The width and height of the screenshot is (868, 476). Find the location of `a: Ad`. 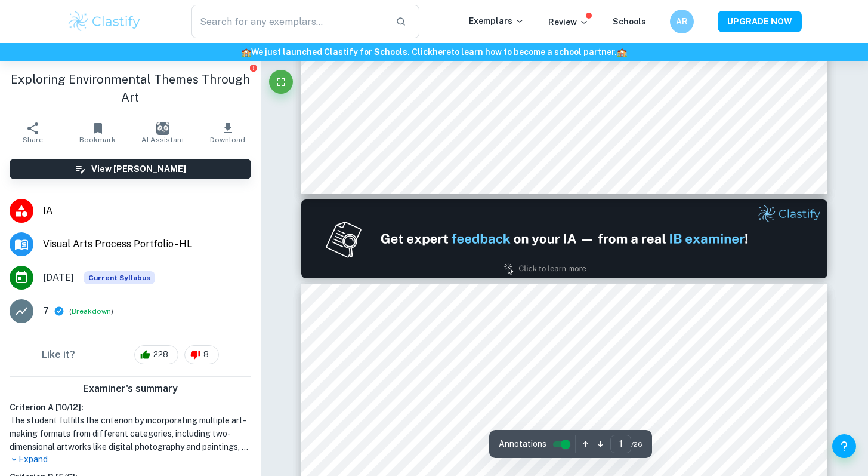

a: Ad is located at coordinates (564, 239).